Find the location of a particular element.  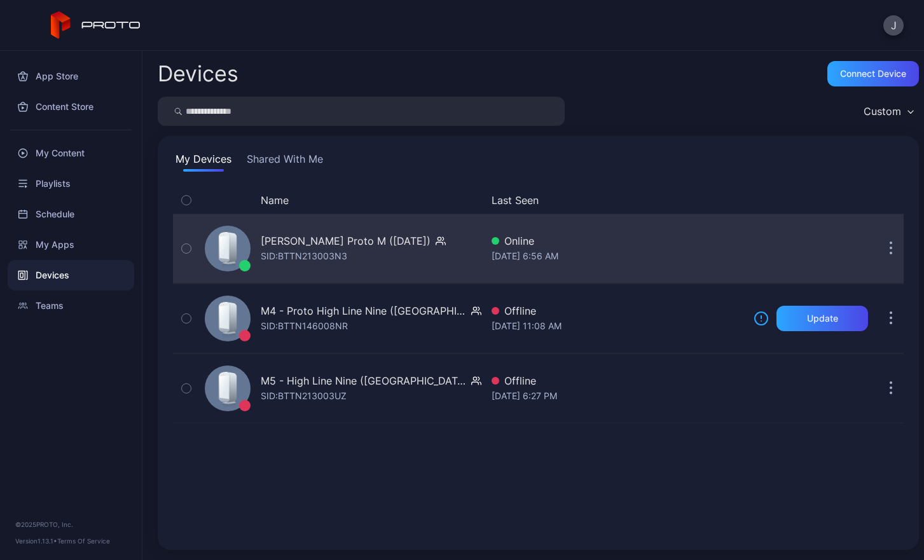

div: © 2025 PROTO, Inc. is located at coordinates (71, 524).